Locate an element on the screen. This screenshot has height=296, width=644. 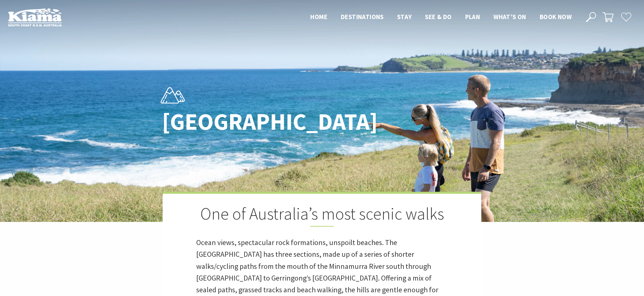
span: Book now is located at coordinates (555, 17).